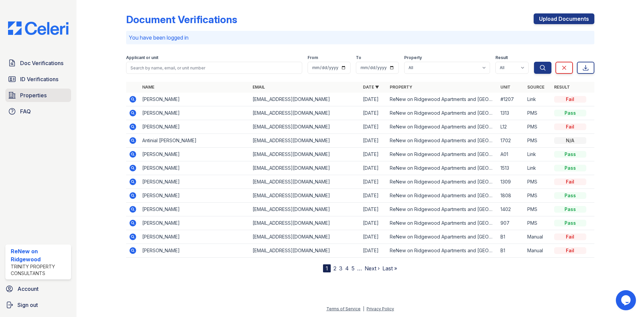 The image size is (644, 317). Describe the element at coordinates (505, 87) in the screenshot. I see `a: Unit` at that location.